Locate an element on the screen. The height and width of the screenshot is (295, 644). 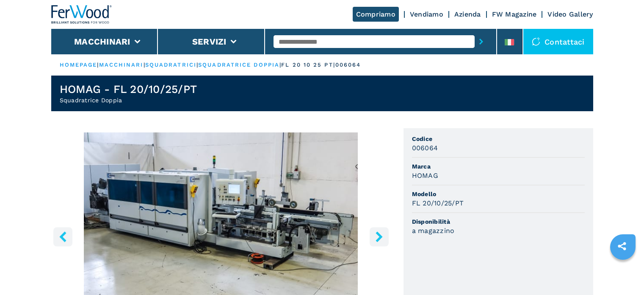
a: squadratrice doppia is located at coordinates (239, 65).